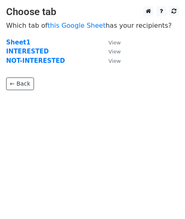 The image size is (185, 219). Describe the element at coordinates (36, 61) in the screenshot. I see `strong: NOT-INTERESTED` at that location.